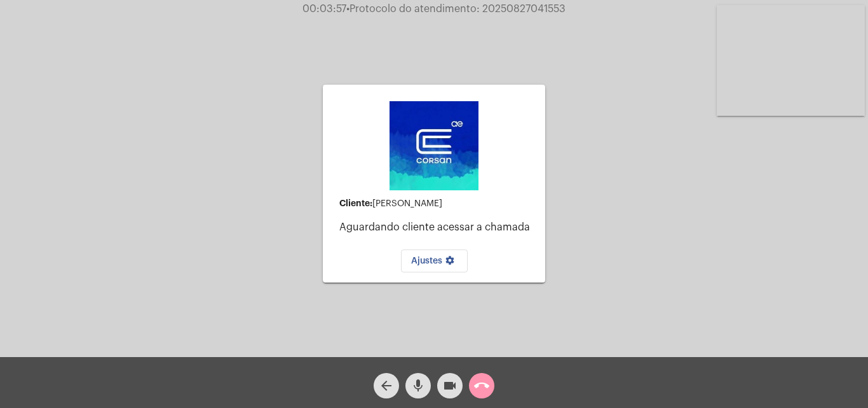 This screenshot has height=408, width=868. I want to click on span: Protocolo do atendimento: 20250827041553, so click(456, 9).